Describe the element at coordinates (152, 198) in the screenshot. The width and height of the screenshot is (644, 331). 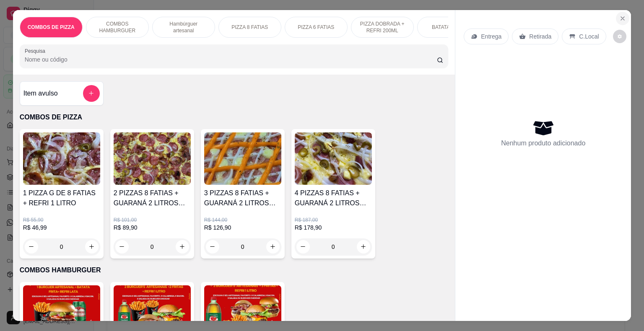
I see `h4: 2 PIZZAS 8 FATIAS + GUARANÁ 2 LITROS GRÁTIS` at that location.